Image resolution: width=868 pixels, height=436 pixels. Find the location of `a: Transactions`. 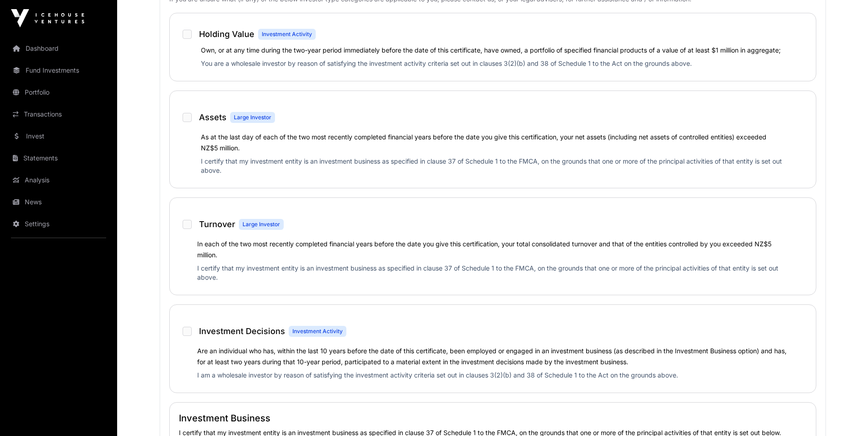

a: Transactions is located at coordinates (59, 114).